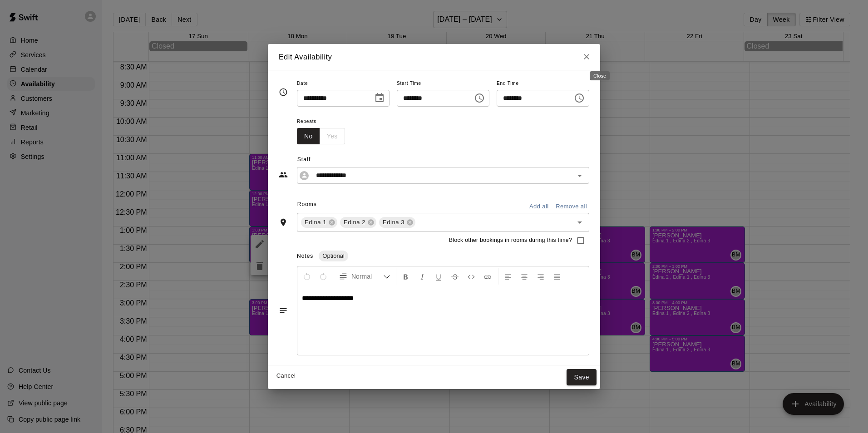  I want to click on button: Save, so click(582, 377).